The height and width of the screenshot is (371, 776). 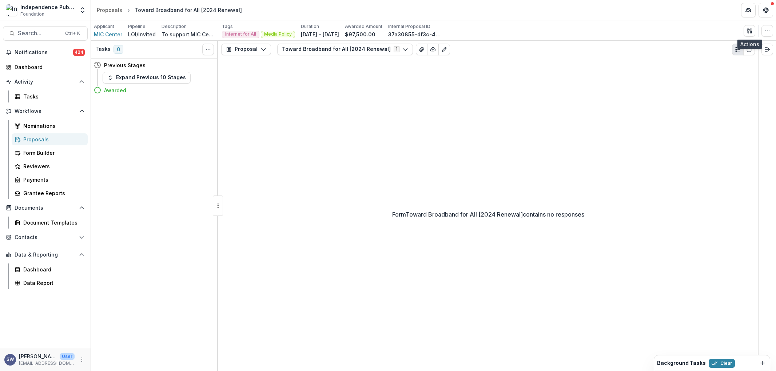 I want to click on a: Grantee Reports, so click(x=49, y=193).